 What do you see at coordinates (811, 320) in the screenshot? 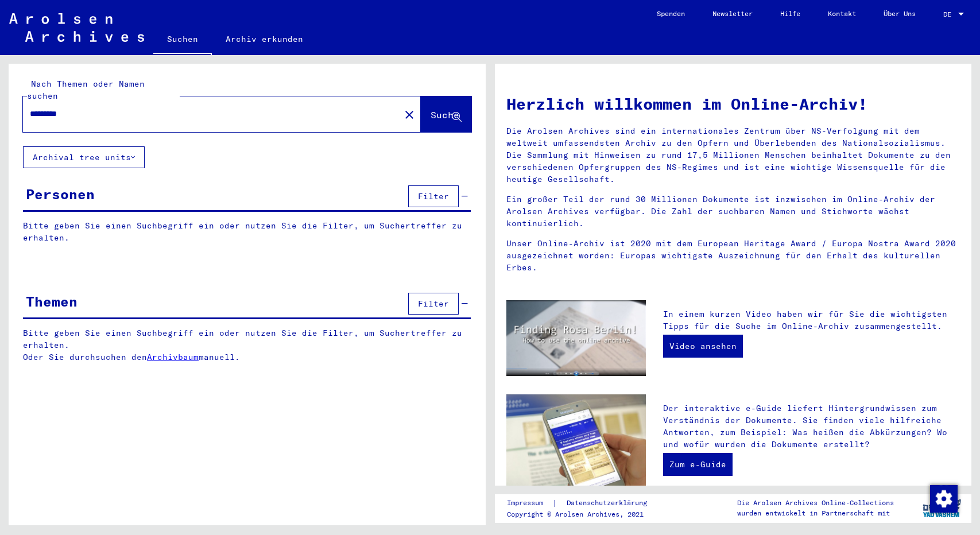
I see `p: In einem kurzen Video haben wir für Sie die wichtigsten Tipps für die Suche im Online-Archiv zusa...` at bounding box center [811, 320].